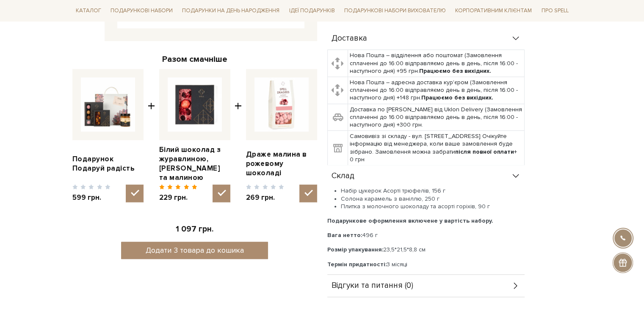 The height and width of the screenshot is (309, 644). I want to click on span: 269 грн., so click(265, 198).